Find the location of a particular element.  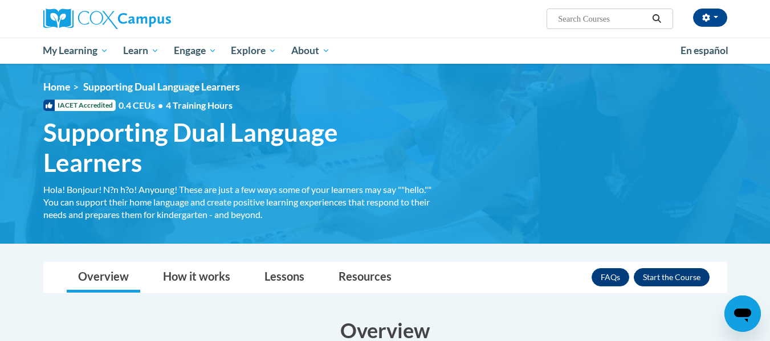

span: IACET Accredited is located at coordinates (79, 105).